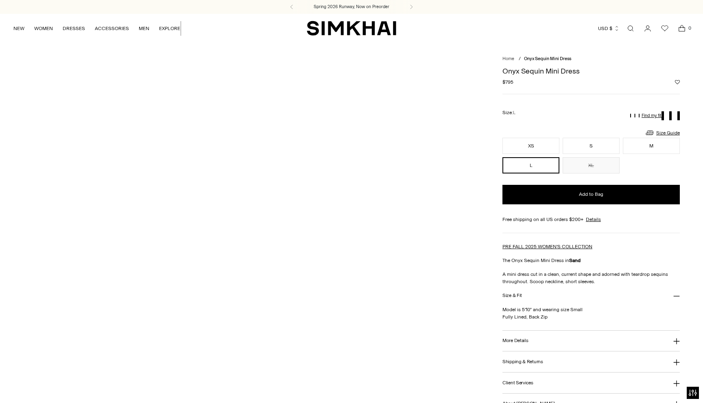 Image resolution: width=703 pixels, height=403 pixels. What do you see at coordinates (591, 195) in the screenshot?
I see `button: Add to Bag` at bounding box center [591, 195].